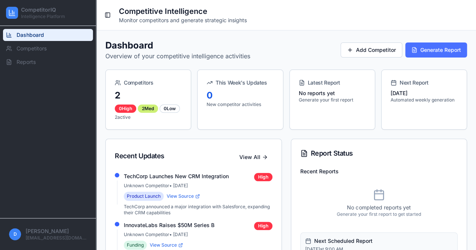 The image size is (476, 250). Describe the element at coordinates (332, 93) in the screenshot. I see `div: No reports yet` at that location.